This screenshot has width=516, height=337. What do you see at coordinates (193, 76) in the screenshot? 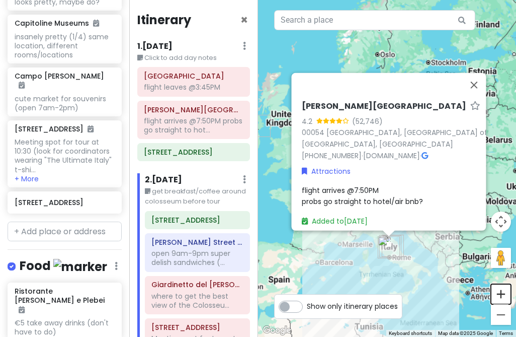
I see `h6: Dublin Airport` at bounding box center [193, 76].